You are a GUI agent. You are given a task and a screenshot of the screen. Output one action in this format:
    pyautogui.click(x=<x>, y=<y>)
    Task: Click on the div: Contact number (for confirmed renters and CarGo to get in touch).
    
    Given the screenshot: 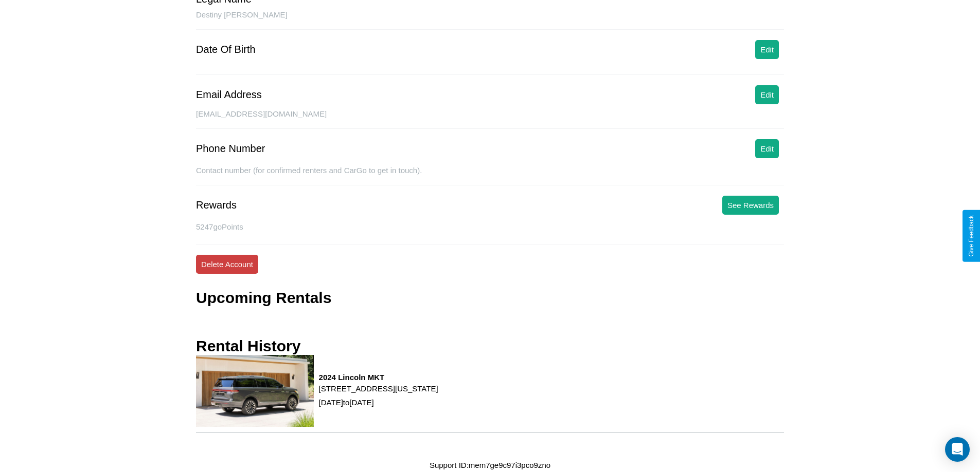 What is the action you would take?
    pyautogui.click(x=490, y=176)
    